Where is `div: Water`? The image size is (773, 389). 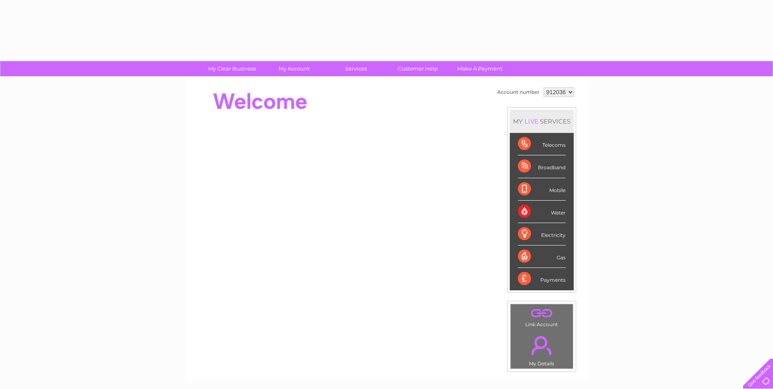
div: Water is located at coordinates (542, 212).